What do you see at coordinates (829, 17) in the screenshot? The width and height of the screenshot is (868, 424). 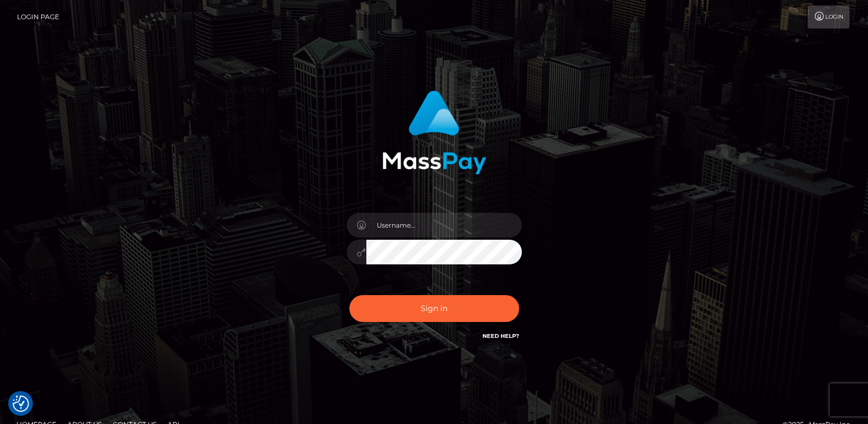 I see `a: Login` at bounding box center [829, 17].